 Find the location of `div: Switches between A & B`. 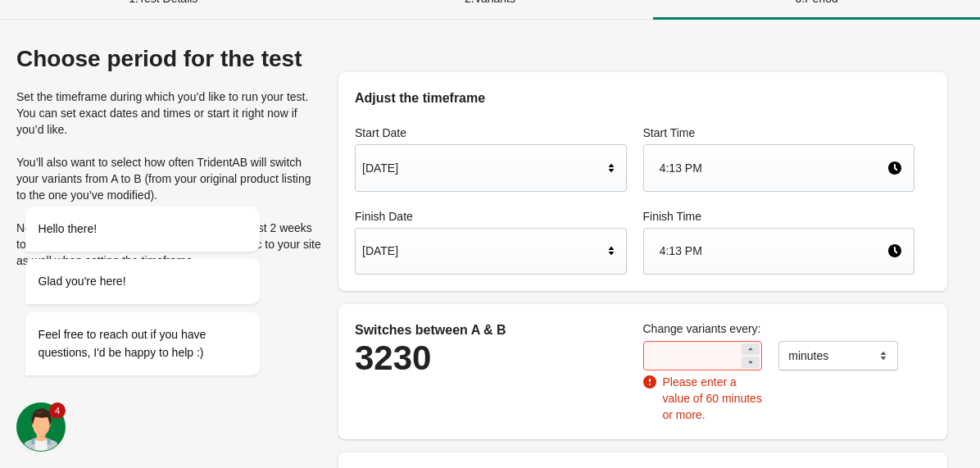

div: Switches between A & B is located at coordinates (490, 330).